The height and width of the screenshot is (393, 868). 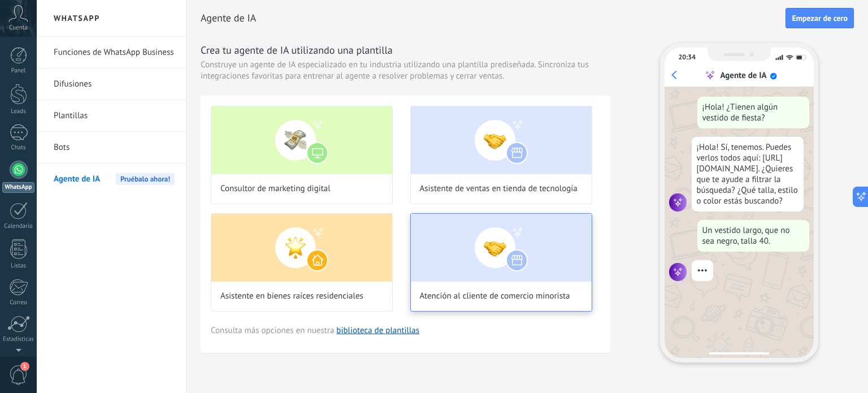 I want to click on a: Bots, so click(x=114, y=147).